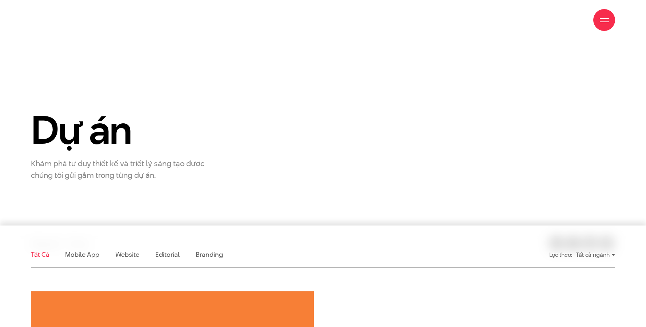 The image size is (646, 327). Describe the element at coordinates (561, 255) in the screenshot. I see `div: Lọc theo:` at that location.